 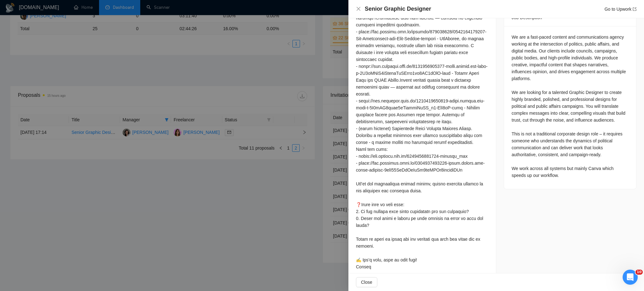 What do you see at coordinates (638, 273) in the screenshot?
I see `span: 10` at bounding box center [638, 273].